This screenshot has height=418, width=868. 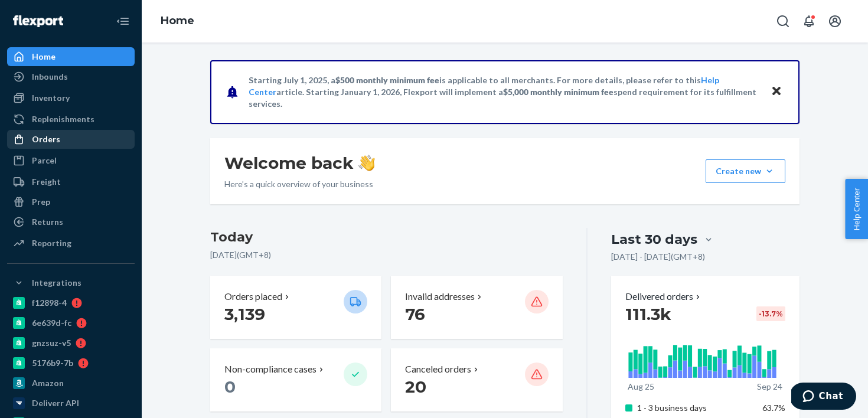 What do you see at coordinates (857, 209) in the screenshot?
I see `span: Help Center` at bounding box center [857, 209].